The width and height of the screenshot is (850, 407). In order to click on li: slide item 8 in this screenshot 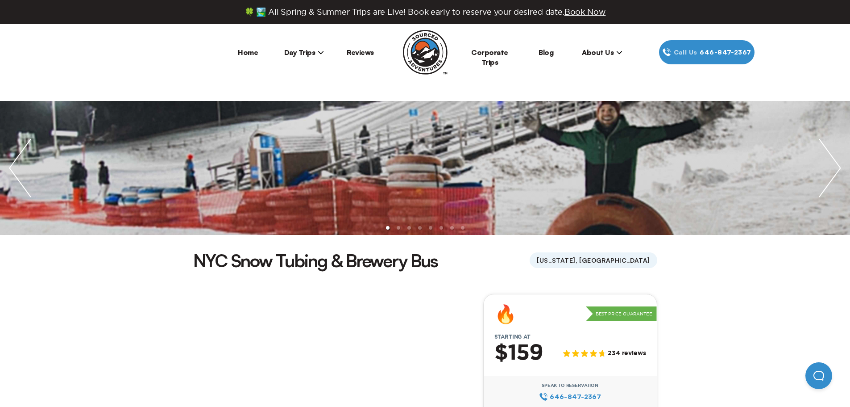, I will do `click(463, 228)`.